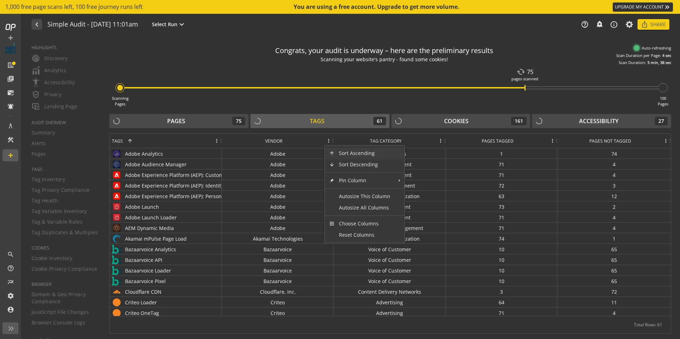 The image size is (680, 339). What do you see at coordinates (661, 121) in the screenshot?
I see `div: 27` at bounding box center [661, 121].